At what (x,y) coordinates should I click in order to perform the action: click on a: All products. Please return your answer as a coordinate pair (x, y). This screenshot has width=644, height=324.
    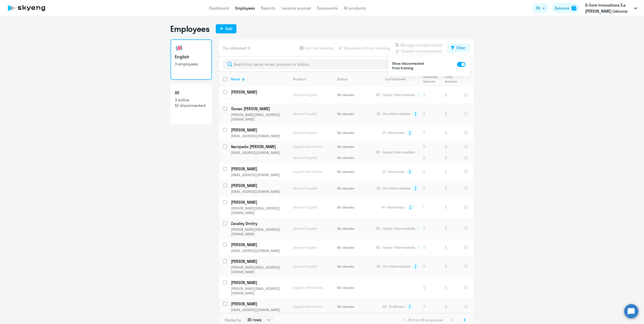
    Looking at the image, I should click on (355, 8).